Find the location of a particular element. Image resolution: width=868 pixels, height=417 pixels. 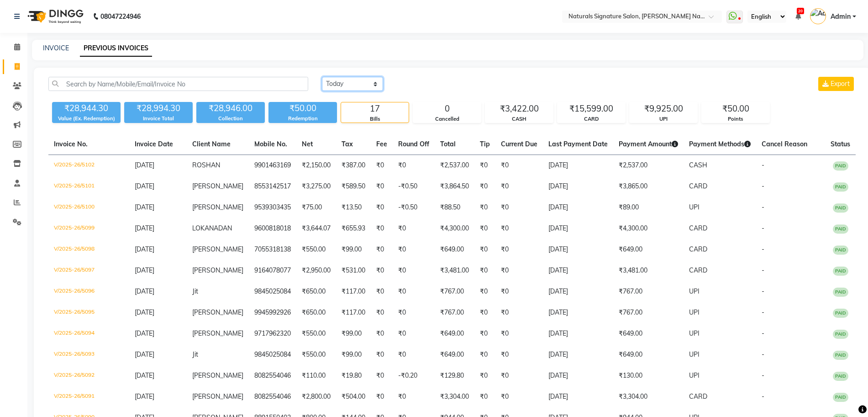

a: INVOICE is located at coordinates (56, 48).